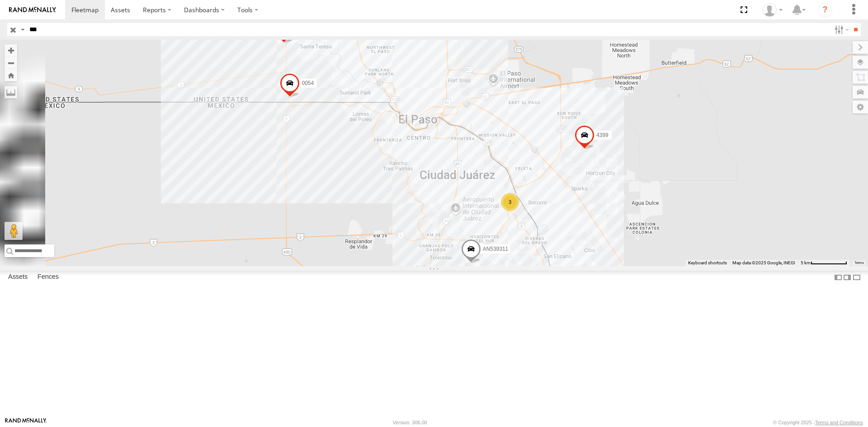 This screenshot has height=427, width=868. What do you see at coordinates (764, 263) in the screenshot?
I see `span: Map data ©2025 Google, INEGI` at bounding box center [764, 263].